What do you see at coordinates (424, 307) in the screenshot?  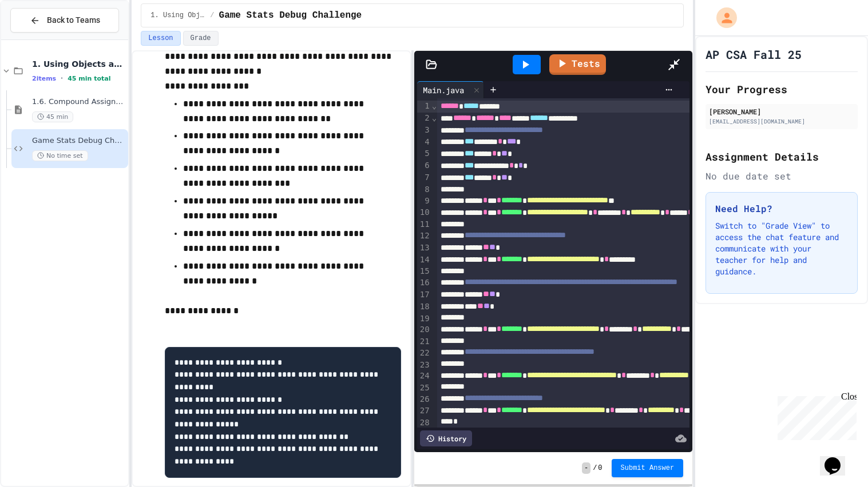 I see `div: 18` at bounding box center [424, 307].